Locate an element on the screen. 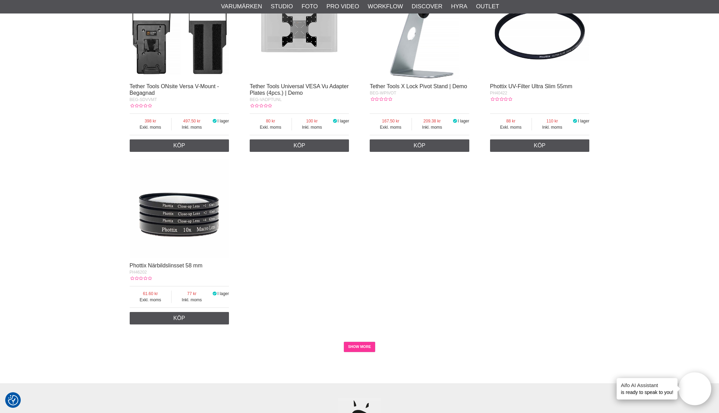 The height and width of the screenshot is (413, 719). a: Tether Tools Universal VESA Vu Adapter Plates (4pcs.) | Demo is located at coordinates (299, 90).